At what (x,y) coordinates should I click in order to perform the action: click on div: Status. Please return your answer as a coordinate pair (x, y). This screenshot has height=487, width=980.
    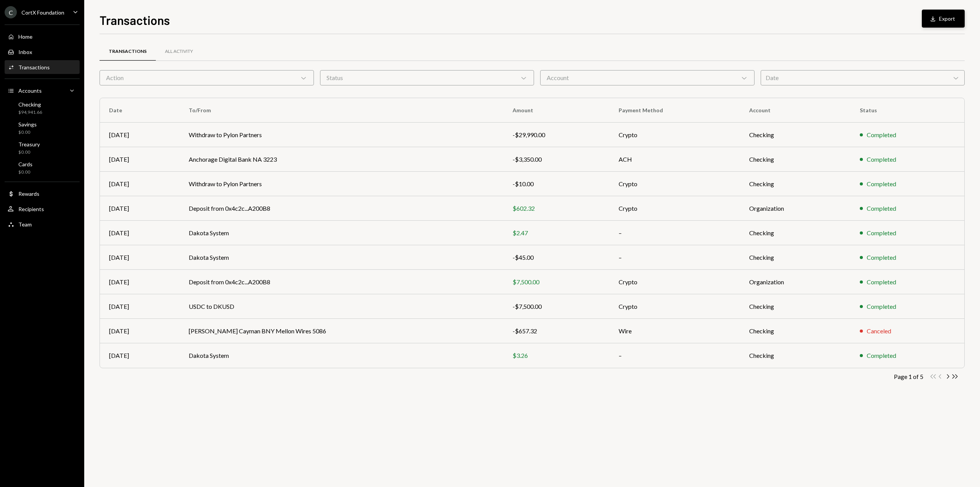
    Looking at the image, I should click on (428, 77).